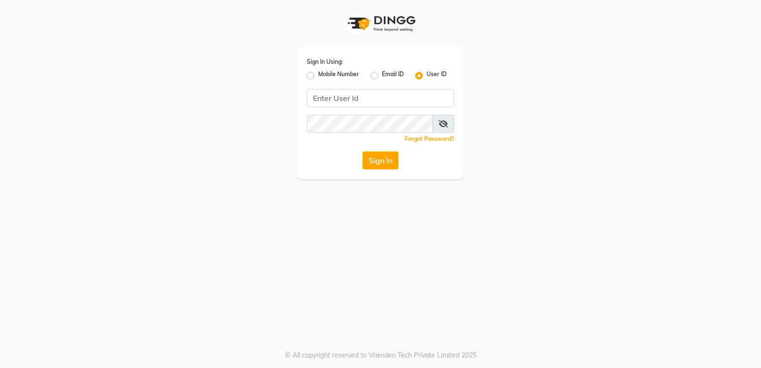 The image size is (761, 368). What do you see at coordinates (325, 62) in the screenshot?
I see `label: Sign In Using:` at bounding box center [325, 62].